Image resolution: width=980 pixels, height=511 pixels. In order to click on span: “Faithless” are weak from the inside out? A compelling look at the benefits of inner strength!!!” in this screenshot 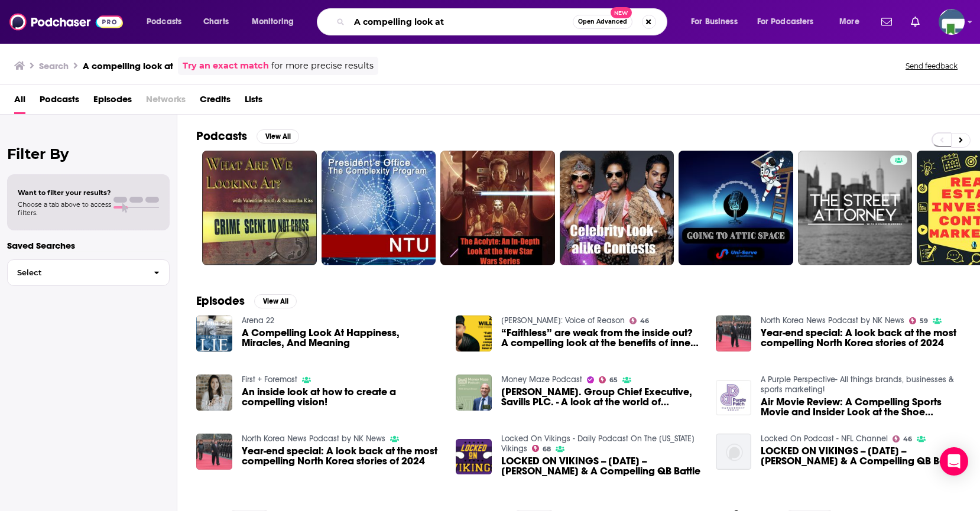, I will do `click(601, 338)`.